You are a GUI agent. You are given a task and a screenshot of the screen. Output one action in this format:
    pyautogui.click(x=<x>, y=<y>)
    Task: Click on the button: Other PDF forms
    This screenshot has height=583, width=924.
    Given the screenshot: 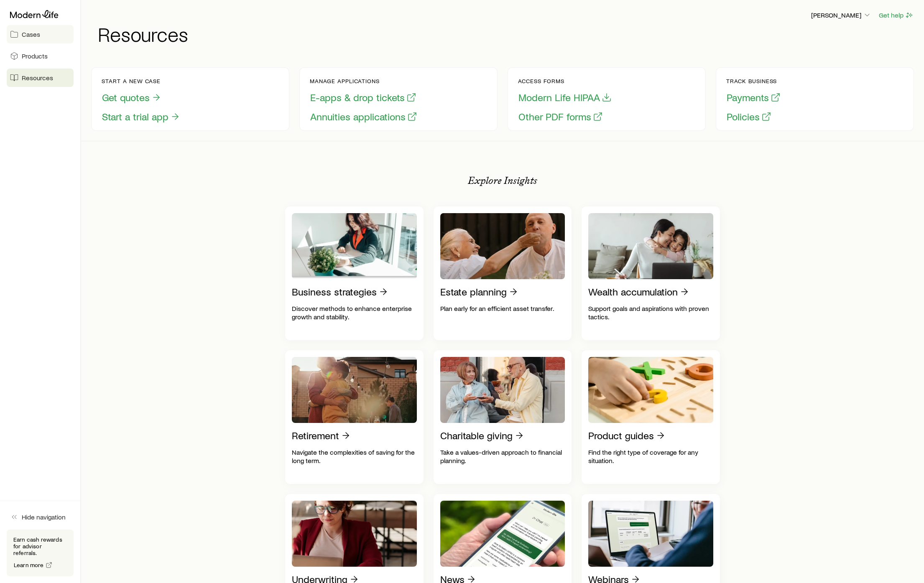 What is the action you would take?
    pyautogui.click(x=560, y=116)
    